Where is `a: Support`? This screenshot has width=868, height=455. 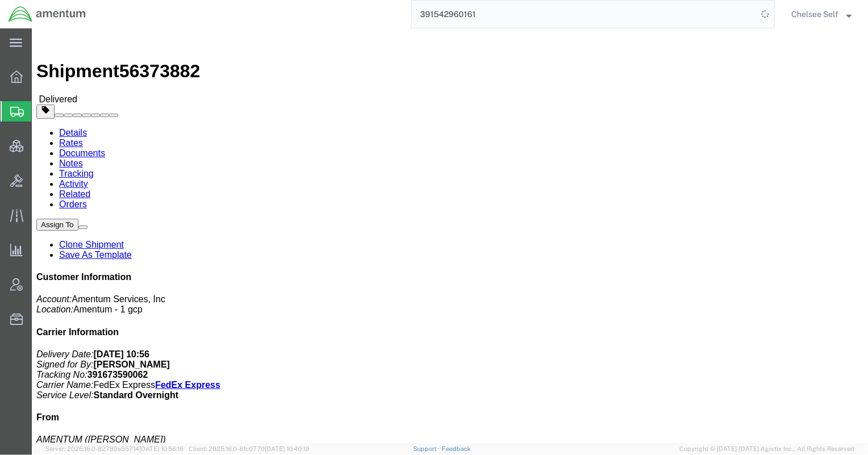
a: Support is located at coordinates (428, 449).